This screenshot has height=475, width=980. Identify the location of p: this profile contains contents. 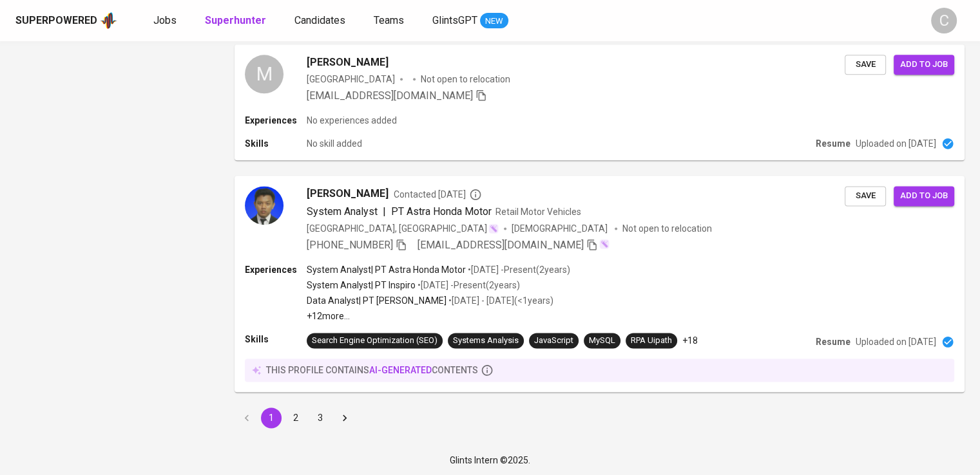
(372, 370).